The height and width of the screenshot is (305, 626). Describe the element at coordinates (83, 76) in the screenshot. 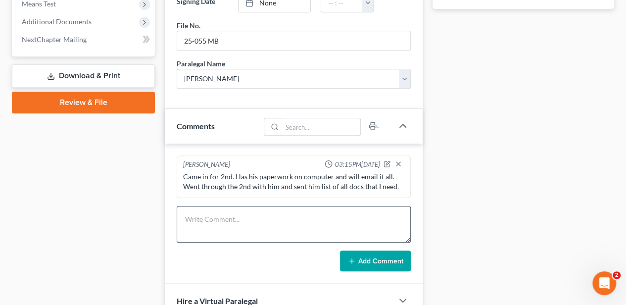

I see `a: Download & Print` at that location.